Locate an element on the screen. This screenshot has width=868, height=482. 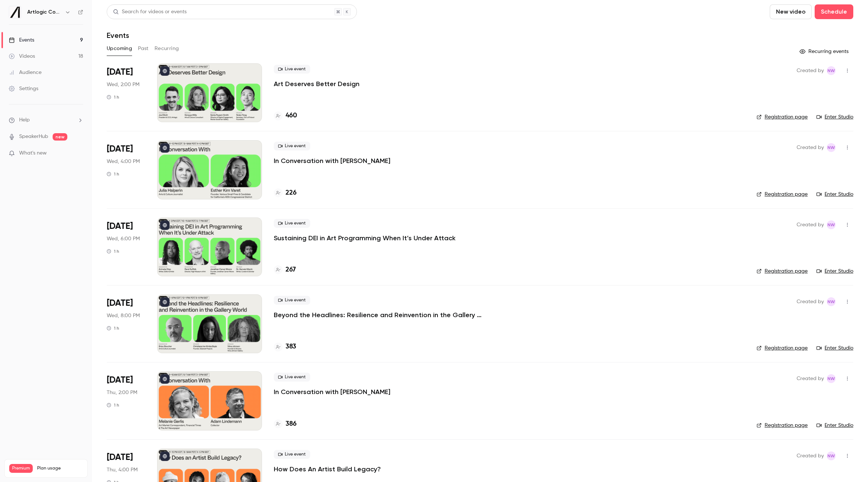
p: Sustaining DEI in Art Programming When It’s Under Attack is located at coordinates (364, 238).